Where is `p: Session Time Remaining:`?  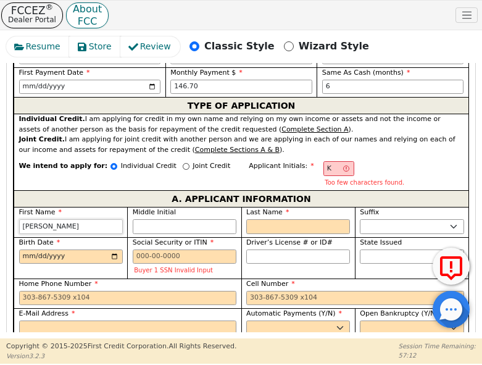
p: Session Time Remaining: is located at coordinates (437, 346).